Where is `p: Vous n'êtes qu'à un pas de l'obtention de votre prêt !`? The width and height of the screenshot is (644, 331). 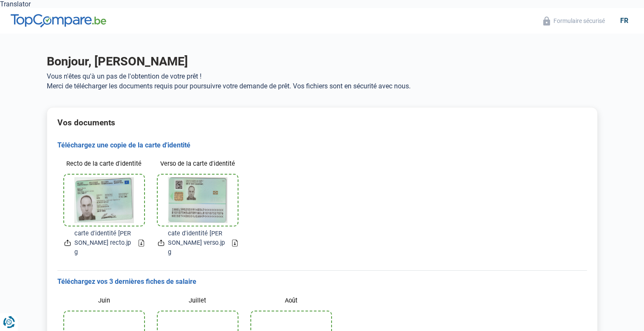
p: Vous n'êtes qu'à un pas de l'obtention de votre prêt ! is located at coordinates (322, 76).